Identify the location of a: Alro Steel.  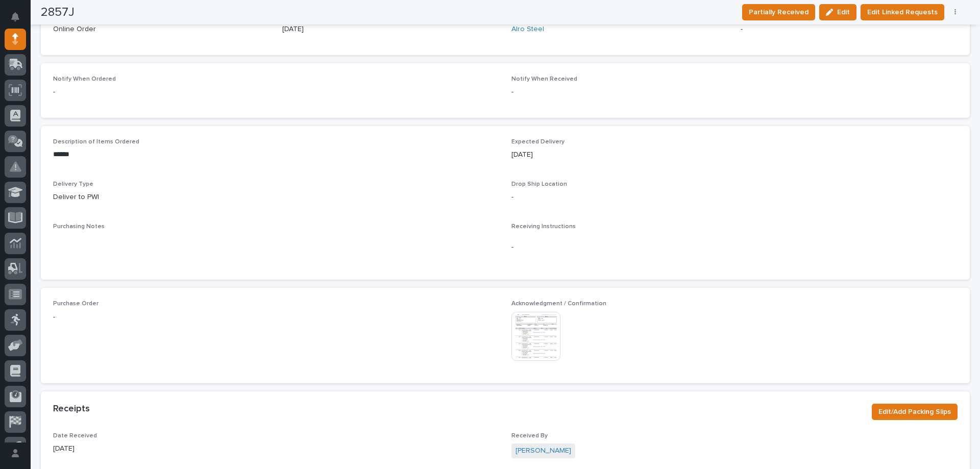
(528, 29).